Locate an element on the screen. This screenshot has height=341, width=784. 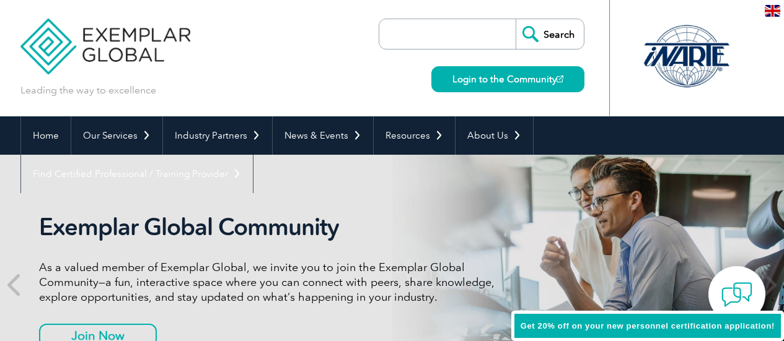
input: Search is located at coordinates (550, 34).